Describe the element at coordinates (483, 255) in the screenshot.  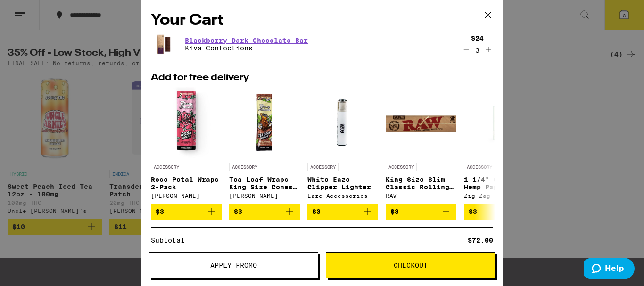
I see `div: $5.00` at that location.